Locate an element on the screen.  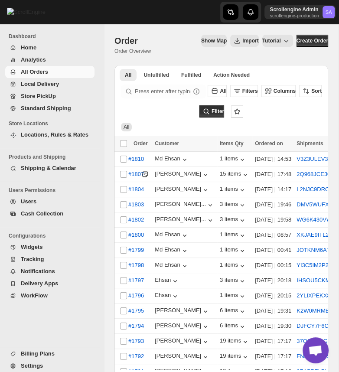
button: #1793 is located at coordinates (136, 341).